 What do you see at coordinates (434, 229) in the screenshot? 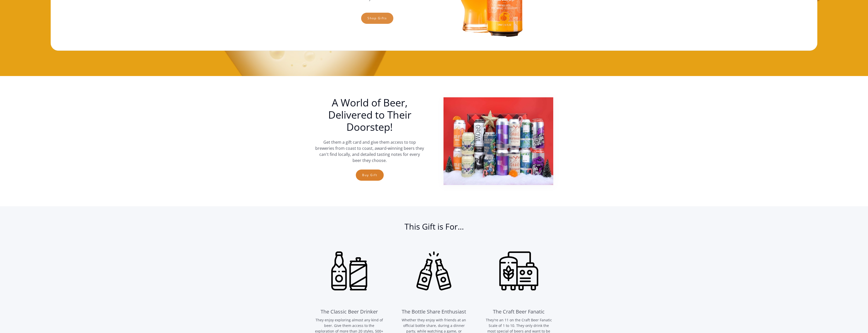
I see `h2: This Gift is For...` at bounding box center [434, 229].